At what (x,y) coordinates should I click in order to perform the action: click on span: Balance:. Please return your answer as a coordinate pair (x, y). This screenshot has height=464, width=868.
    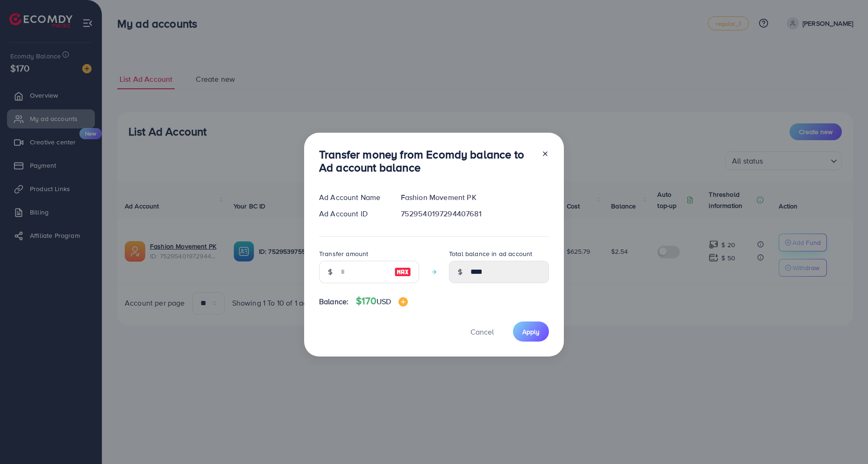
    Looking at the image, I should click on (333, 302).